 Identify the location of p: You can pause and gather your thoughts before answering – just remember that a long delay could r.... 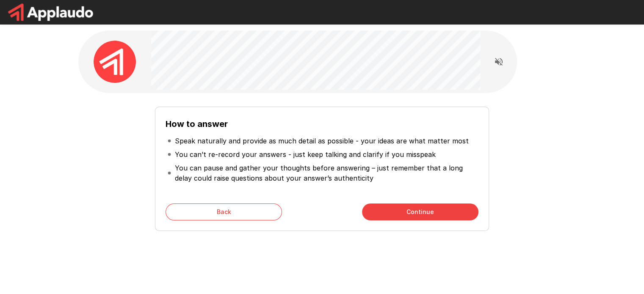
(325, 173).